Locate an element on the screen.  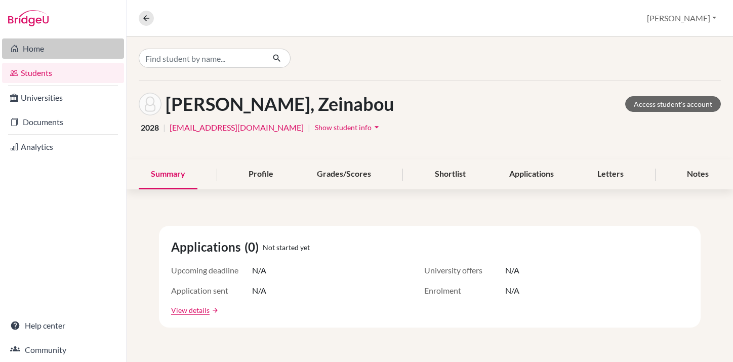
a: Students is located at coordinates (63, 73).